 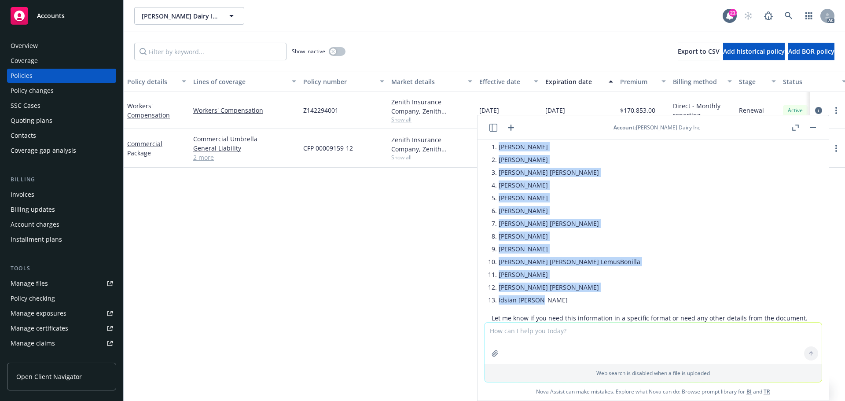 I want to click on a: SSC Cases, so click(x=62, y=106).